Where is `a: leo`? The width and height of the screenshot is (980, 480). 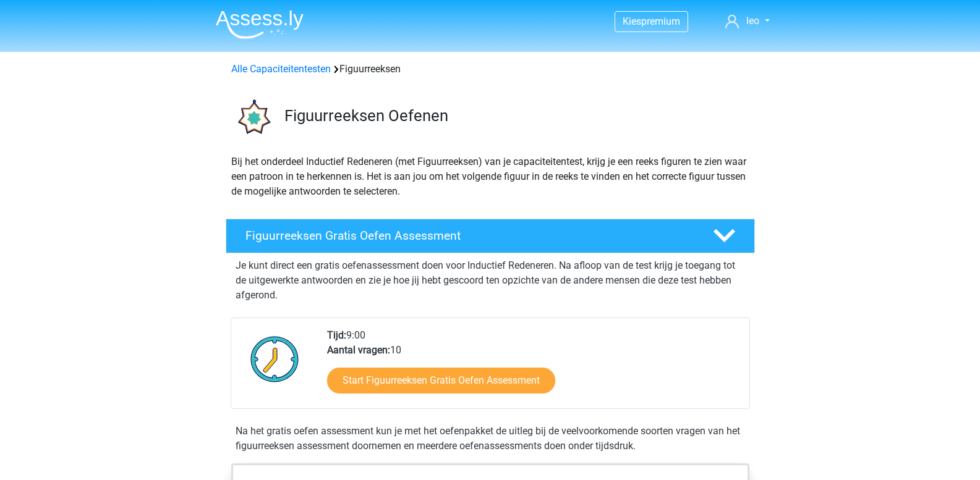
a: leo is located at coordinates (747, 21).